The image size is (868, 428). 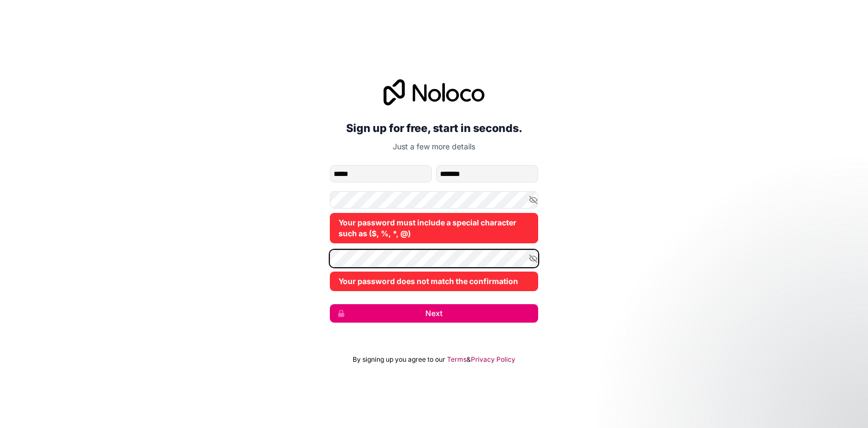 I want to click on button: Next, so click(x=434, y=313).